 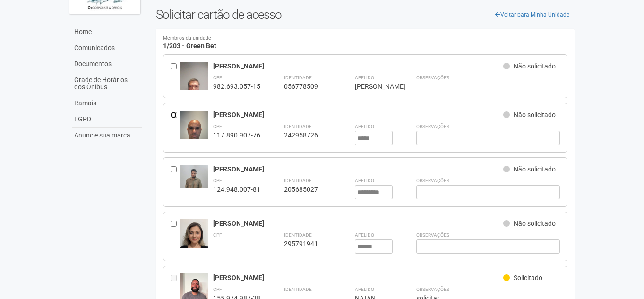 What do you see at coordinates (366, 15) in the screenshot?
I see `h2: Solicitar cartão de acesso` at bounding box center [366, 15].